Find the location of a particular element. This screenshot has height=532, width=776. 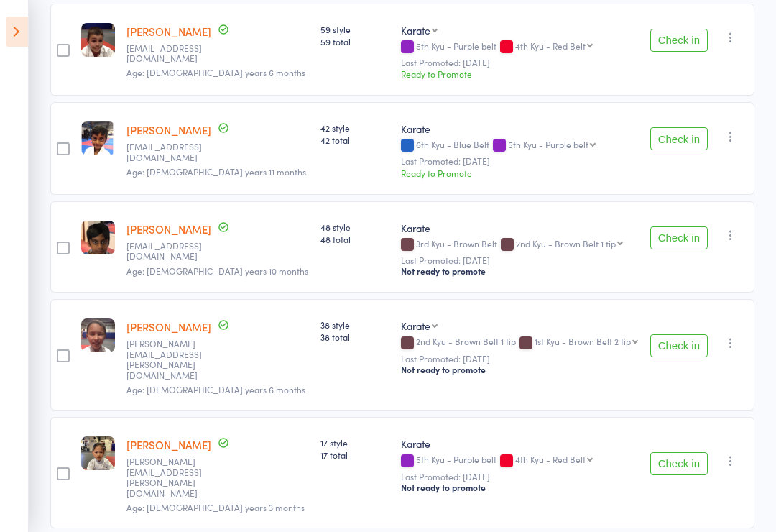

span: 48 style is located at coordinates (355, 226).